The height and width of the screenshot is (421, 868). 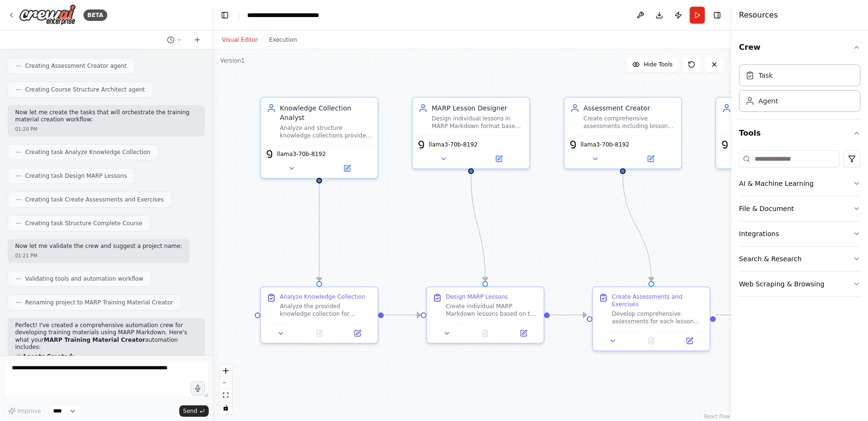 What do you see at coordinates (226, 396) in the screenshot?
I see `button: fit view` at bounding box center [226, 396].